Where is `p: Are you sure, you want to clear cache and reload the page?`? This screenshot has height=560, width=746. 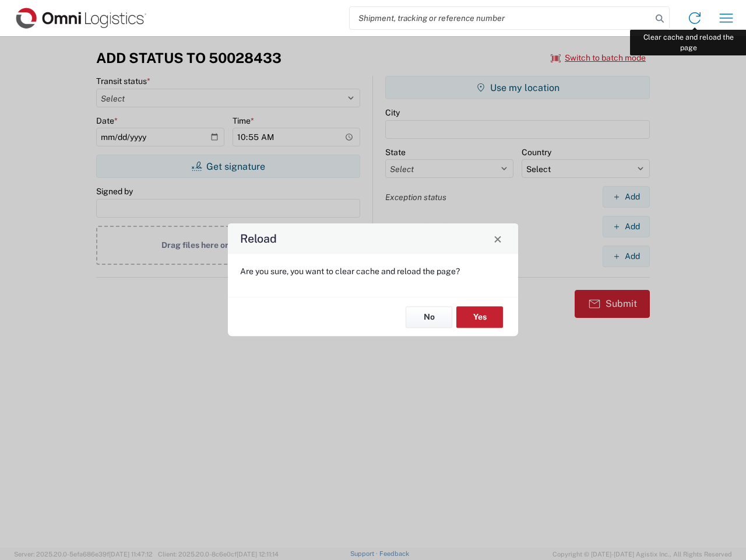 p: Are you sure, you want to clear cache and reload the page? is located at coordinates (373, 271).